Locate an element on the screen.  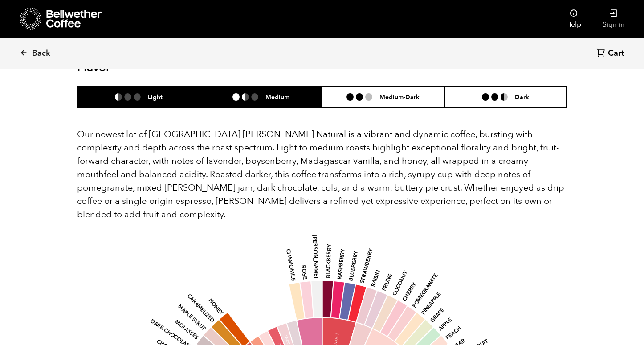
span: Cart is located at coordinates (616, 54).